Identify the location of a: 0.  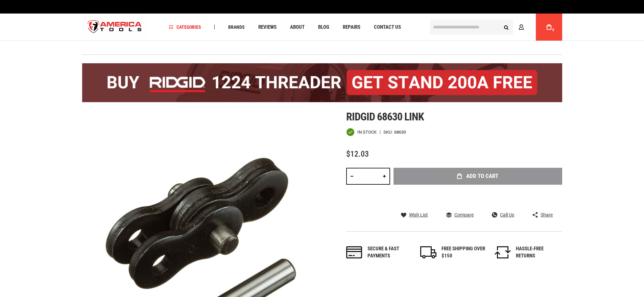
(549, 27).